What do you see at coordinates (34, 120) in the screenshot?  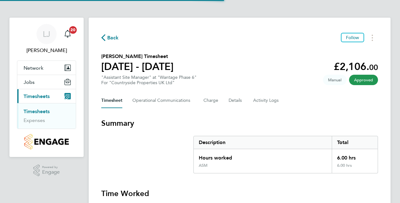 I see `a: Expenses` at bounding box center [34, 120].